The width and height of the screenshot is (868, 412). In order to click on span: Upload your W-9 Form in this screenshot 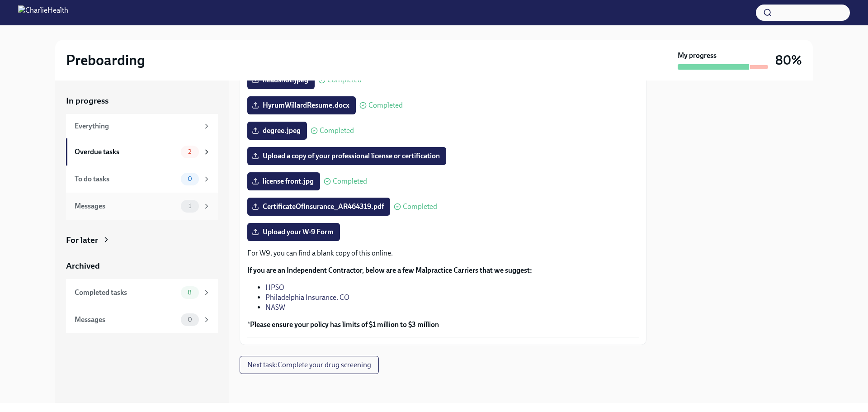, I will do `click(294, 232)`.